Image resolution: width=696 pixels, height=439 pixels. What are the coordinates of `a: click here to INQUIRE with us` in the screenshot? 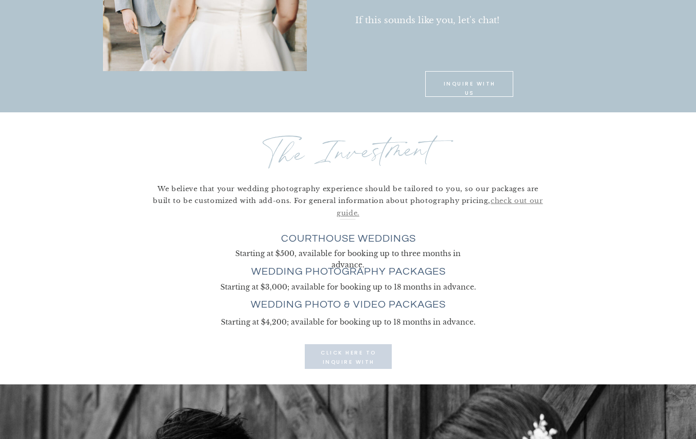 It's located at (349, 356).